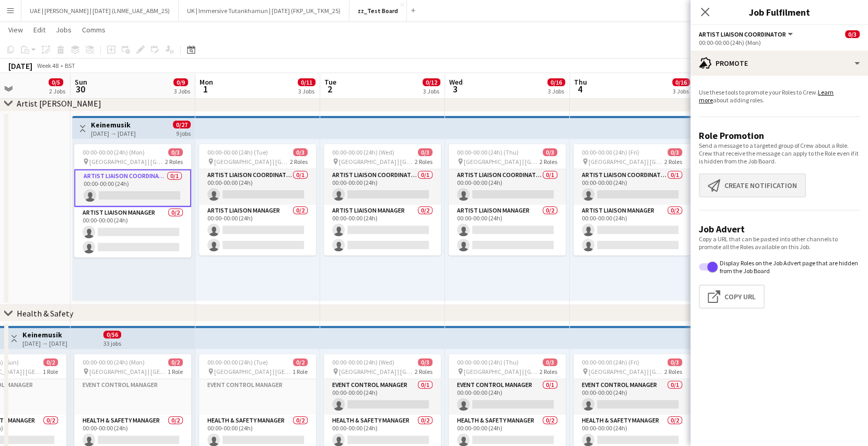  What do you see at coordinates (432, 82) in the screenshot?
I see `span: 0/12` at bounding box center [432, 82].